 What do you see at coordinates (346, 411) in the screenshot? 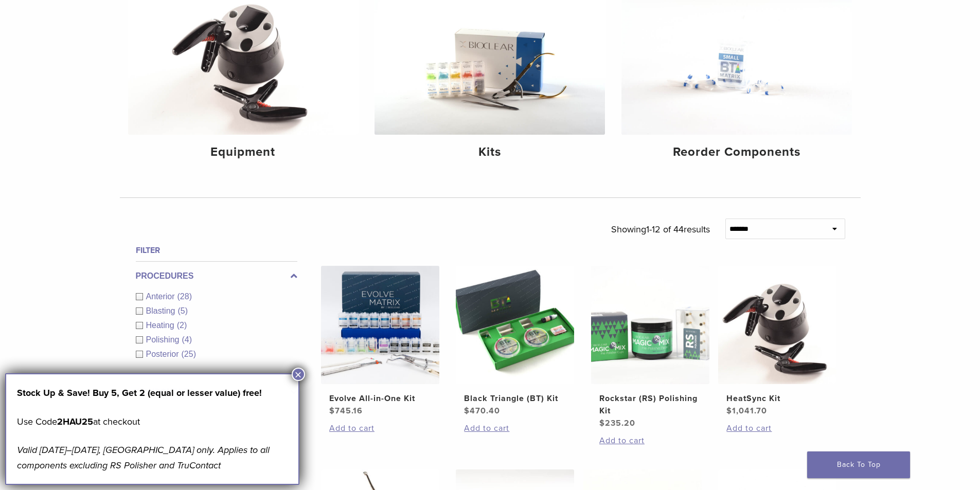
I see `bdi: 745.16` at bounding box center [346, 411].